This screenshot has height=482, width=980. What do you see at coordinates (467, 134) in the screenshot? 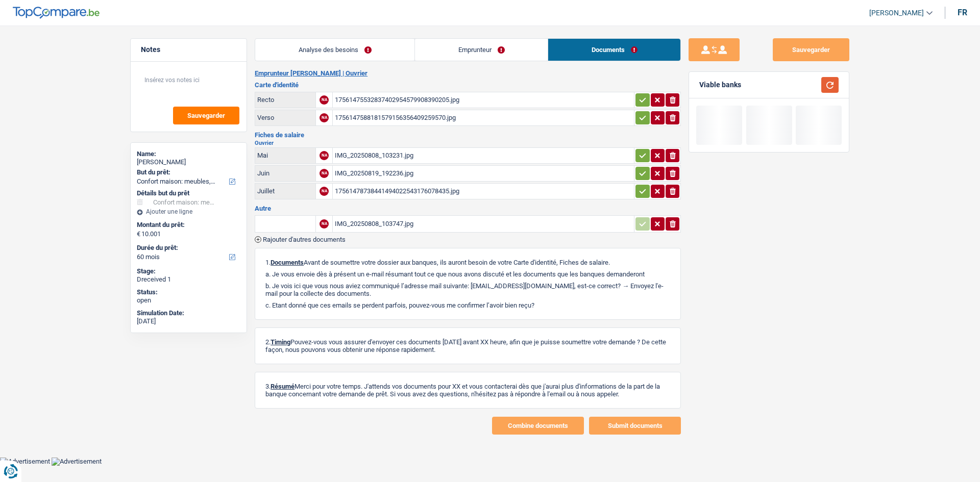
I see `h3: Fiches de salaire` at bounding box center [467, 134].